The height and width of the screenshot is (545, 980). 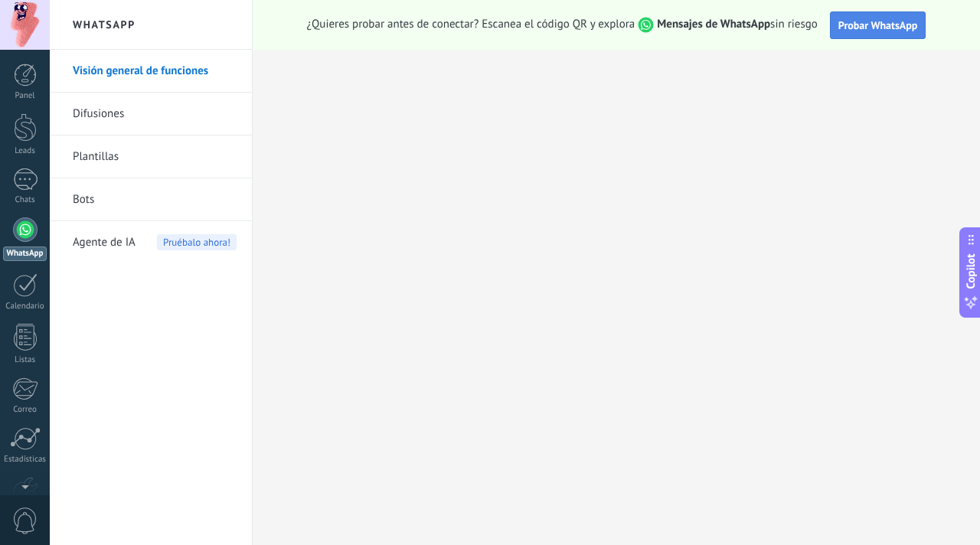 What do you see at coordinates (197, 241) in the screenshot?
I see `span: Pruébalo ahora!` at bounding box center [197, 241].